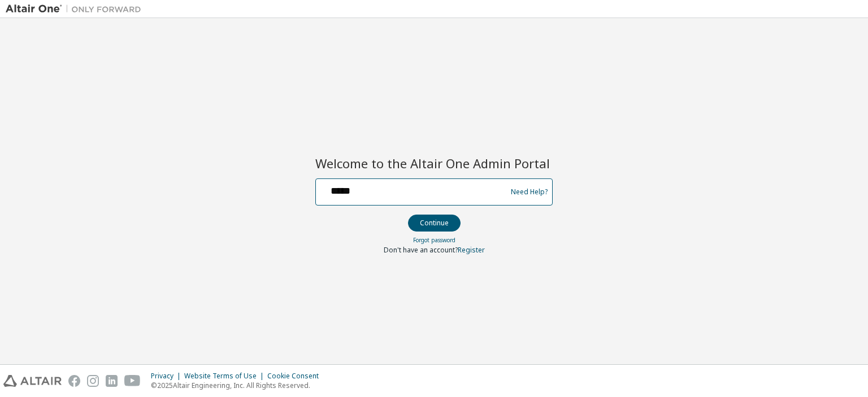 The width and height of the screenshot is (868, 397). What do you see at coordinates (420, 250) in the screenshot?
I see `span: Don't have an account?` at bounding box center [420, 250].